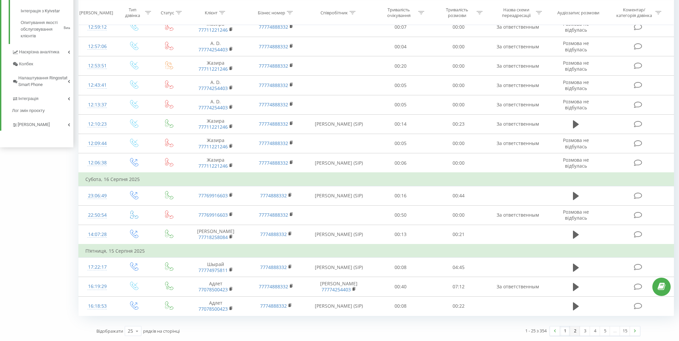  What do you see at coordinates (565, 331) in the screenshot?
I see `a: 1` at bounding box center [565, 331].